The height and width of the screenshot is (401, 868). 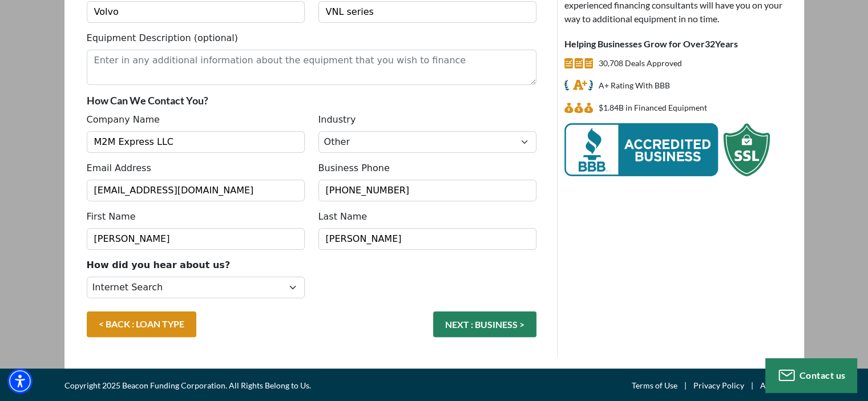 I want to click on img: BBB Acredited Business and SSL Protection, so click(x=667, y=149).